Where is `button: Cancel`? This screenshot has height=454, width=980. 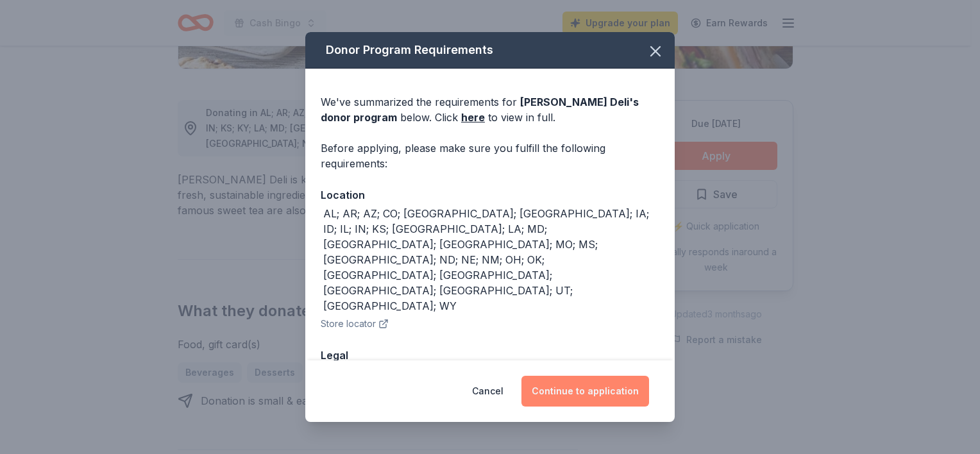 button: Cancel is located at coordinates (487, 391).